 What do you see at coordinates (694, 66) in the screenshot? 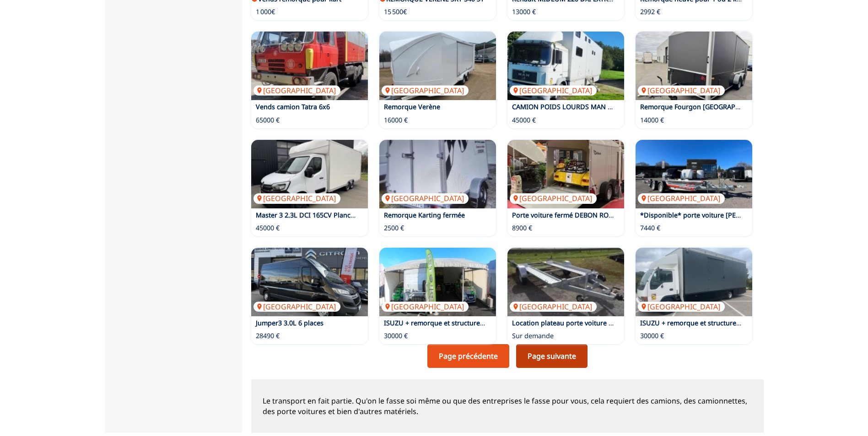
I see `img: Remorque Fourgon Black Castle` at bounding box center [694, 66].